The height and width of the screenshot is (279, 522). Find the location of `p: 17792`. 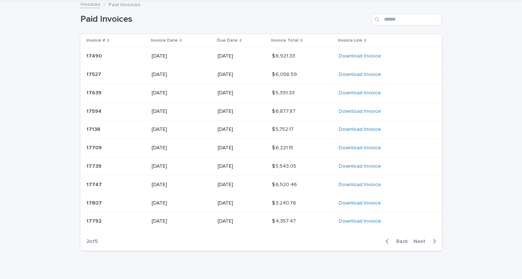

p: 17792 is located at coordinates (94, 220).